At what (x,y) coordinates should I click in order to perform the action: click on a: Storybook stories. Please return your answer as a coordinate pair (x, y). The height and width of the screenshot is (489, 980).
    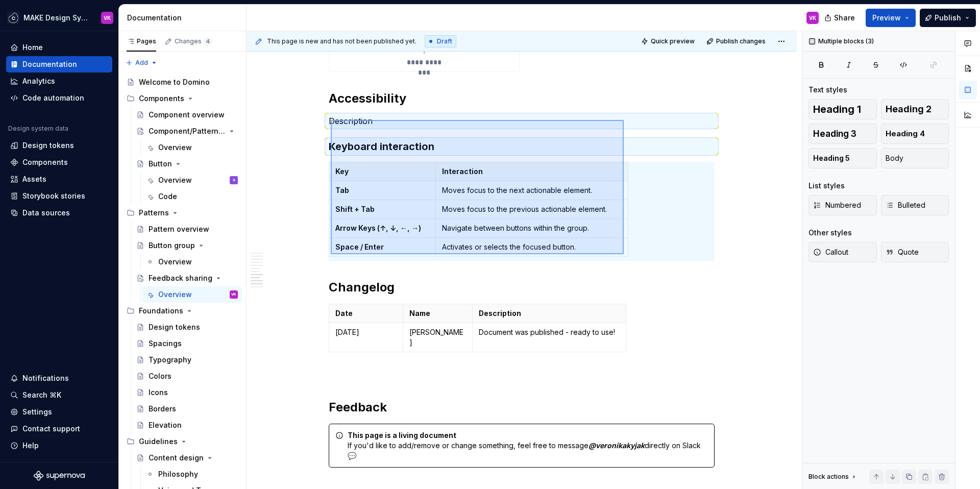
    Looking at the image, I should click on (59, 196).